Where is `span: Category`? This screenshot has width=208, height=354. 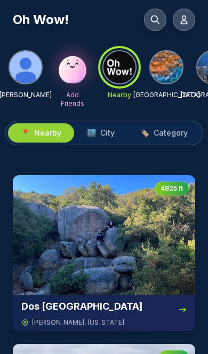 span: Category is located at coordinates (171, 133).